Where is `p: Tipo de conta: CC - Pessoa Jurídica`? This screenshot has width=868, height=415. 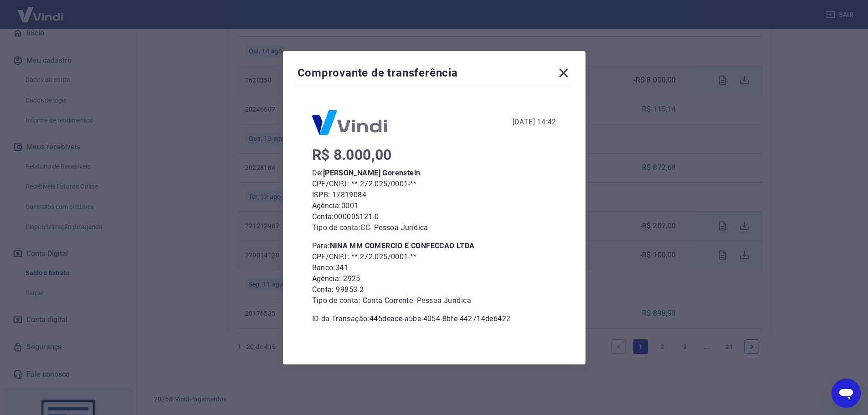 p: Tipo de conta: CC - Pessoa Jurídica is located at coordinates (434, 228).